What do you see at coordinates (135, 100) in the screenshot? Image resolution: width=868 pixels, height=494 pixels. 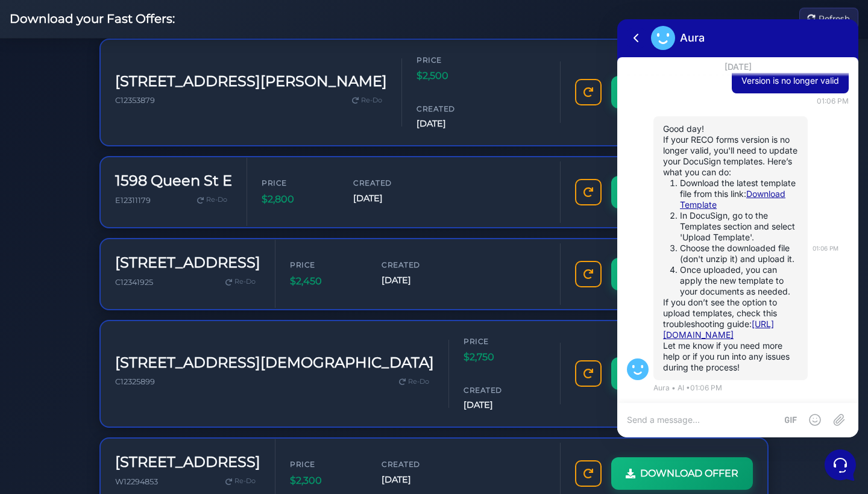 I see `span: C12353879` at bounding box center [135, 100].